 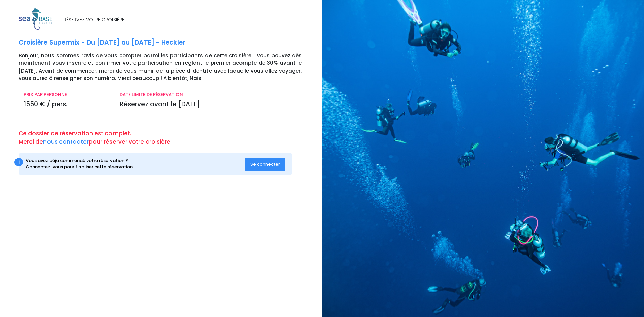 I want to click on button: Se connecter, so click(x=265, y=164).